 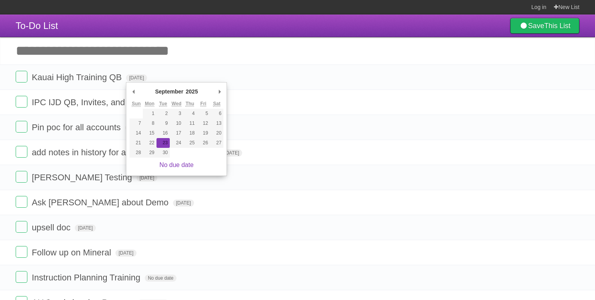 What do you see at coordinates (217, 104) in the screenshot?
I see `abbr: Saturday` at bounding box center [217, 104].